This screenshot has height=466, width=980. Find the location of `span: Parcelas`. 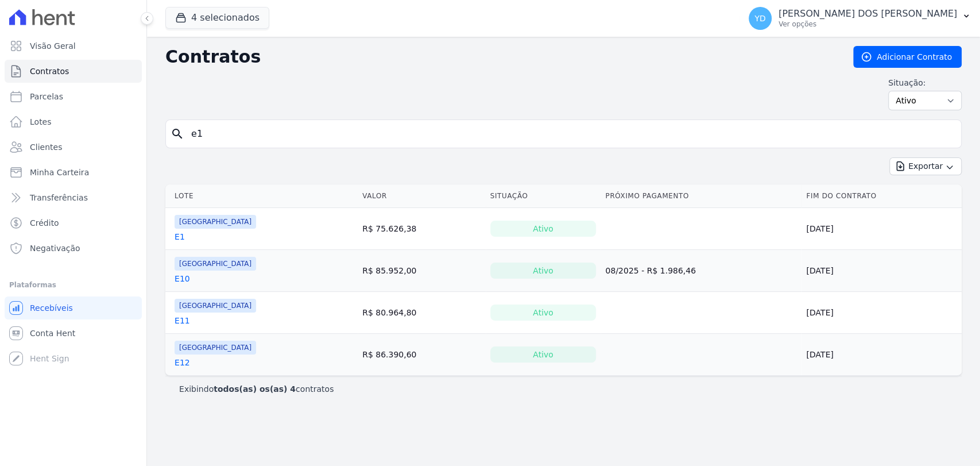

span: Parcelas is located at coordinates (46, 97).